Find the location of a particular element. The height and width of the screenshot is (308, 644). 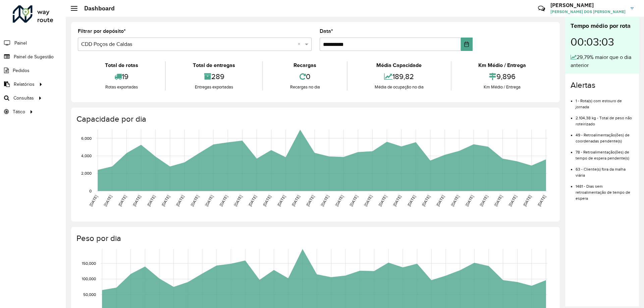

text: 2,000 is located at coordinates (86, 173).